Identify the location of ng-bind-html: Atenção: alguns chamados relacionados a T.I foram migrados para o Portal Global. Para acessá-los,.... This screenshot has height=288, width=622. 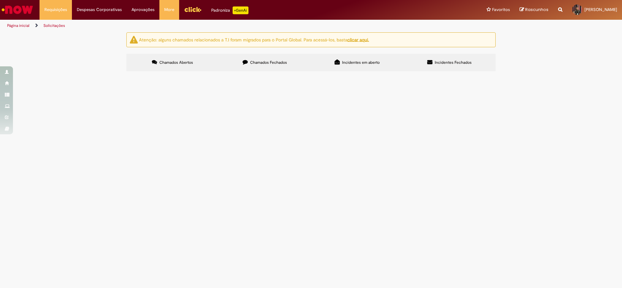
(254, 40).